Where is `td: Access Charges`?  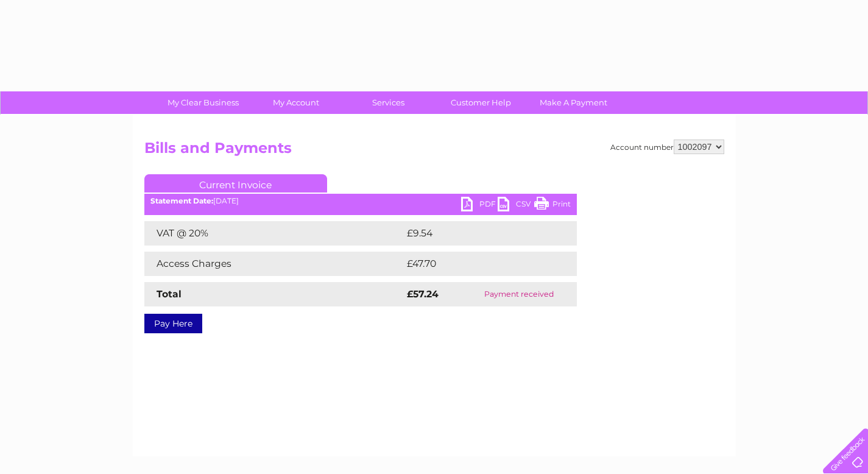 td: Access Charges is located at coordinates (274, 264).